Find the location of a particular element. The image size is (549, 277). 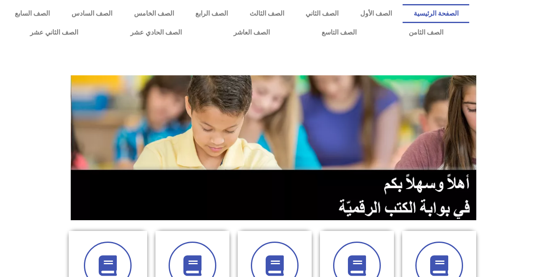

a: الصف السادس is located at coordinates (92, 14).